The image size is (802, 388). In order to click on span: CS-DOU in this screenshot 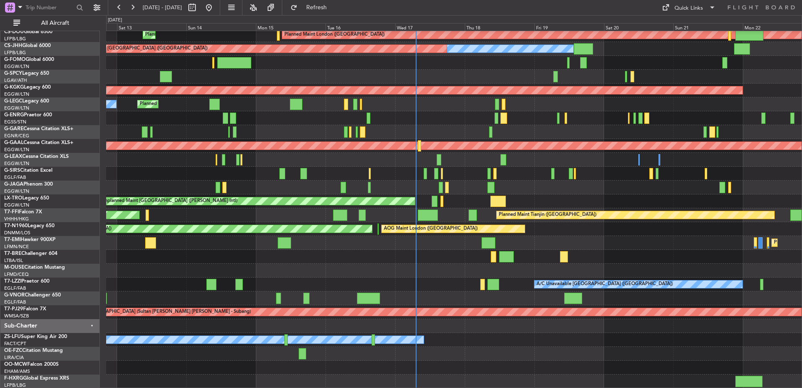, I will do `click(14, 32)`.